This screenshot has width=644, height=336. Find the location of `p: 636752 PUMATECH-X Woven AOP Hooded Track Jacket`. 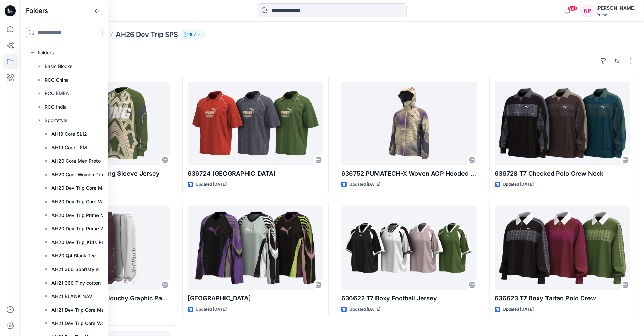

p: 636752 PUMATECH-X Woven AOP Hooded Track Jacket is located at coordinates (409, 174).